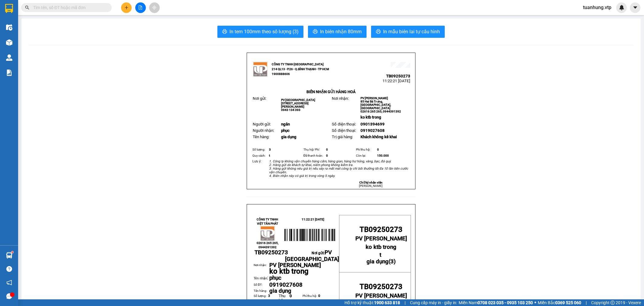 This screenshot has width=644, height=306. What do you see at coordinates (154, 8) in the screenshot?
I see `button: aim` at bounding box center [154, 8].